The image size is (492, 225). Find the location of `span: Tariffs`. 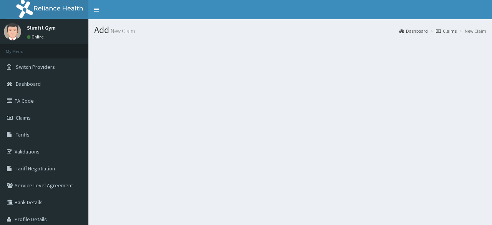

span: Tariffs is located at coordinates (23, 135).